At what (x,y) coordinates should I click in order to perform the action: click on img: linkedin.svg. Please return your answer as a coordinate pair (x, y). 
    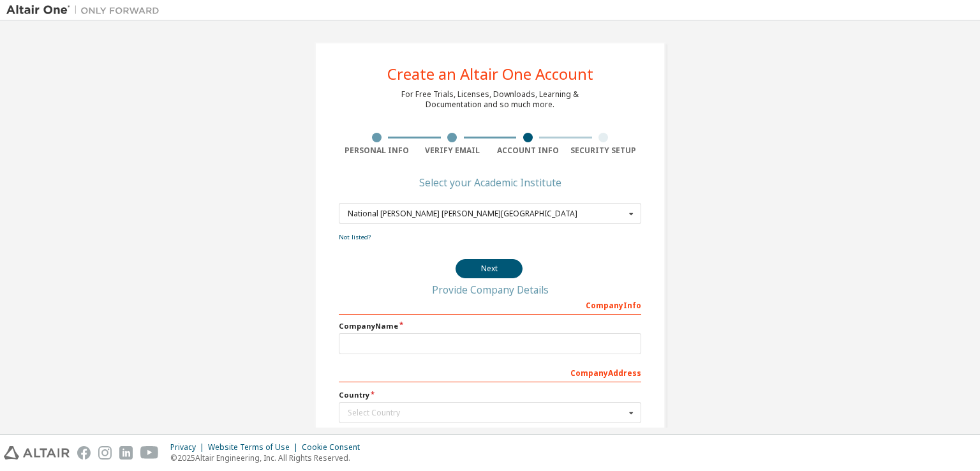
    Looking at the image, I should click on (126, 452).